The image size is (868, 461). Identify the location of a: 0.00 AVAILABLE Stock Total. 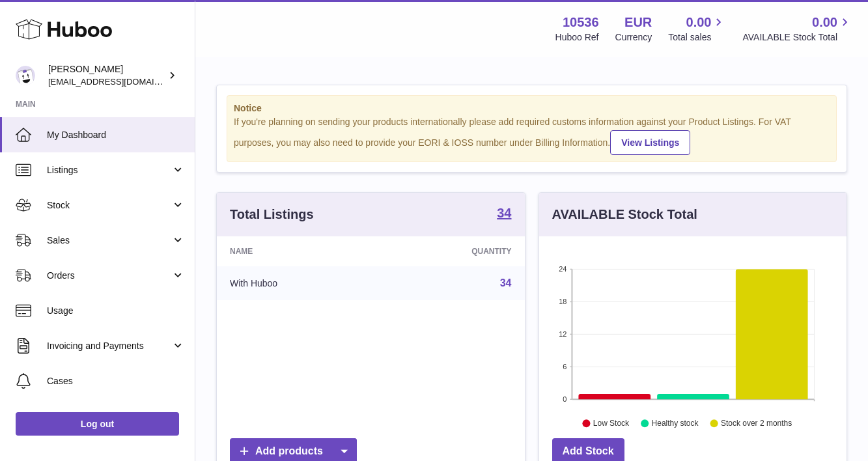
(797, 29).